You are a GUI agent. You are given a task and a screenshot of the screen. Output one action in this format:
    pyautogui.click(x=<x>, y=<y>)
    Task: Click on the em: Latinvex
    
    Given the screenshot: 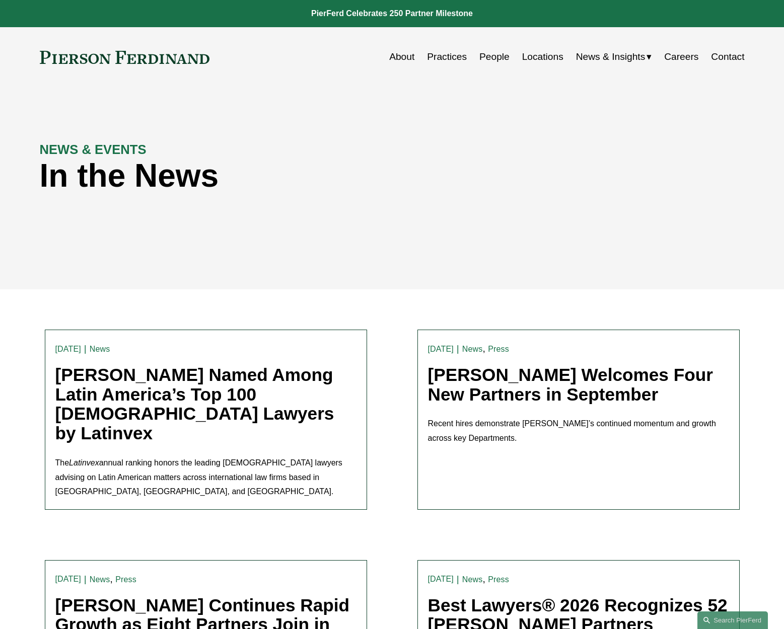 What is the action you would take?
    pyautogui.click(x=84, y=463)
    